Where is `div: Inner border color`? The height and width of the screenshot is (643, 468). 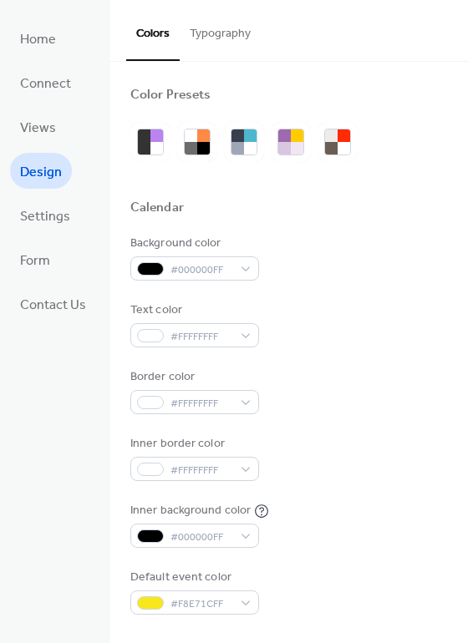
div: Inner border color is located at coordinates (193, 444).